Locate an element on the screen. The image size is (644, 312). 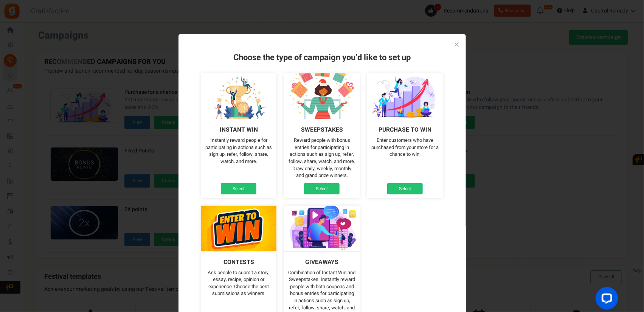
p: Ask people to submit a story, essay, recipe, opinion or experience. Choose the best submissions a... is located at coordinates (239, 283).